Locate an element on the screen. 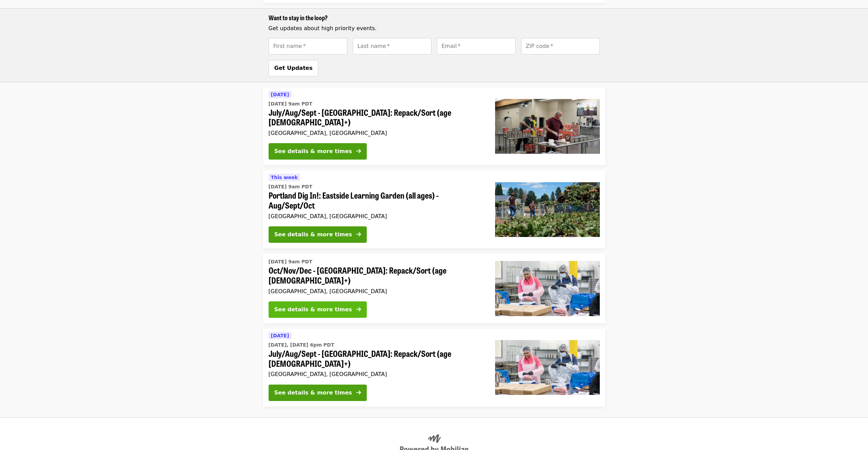 The width and height of the screenshot is (868, 450). span: Get Updates is located at coordinates (294, 67).